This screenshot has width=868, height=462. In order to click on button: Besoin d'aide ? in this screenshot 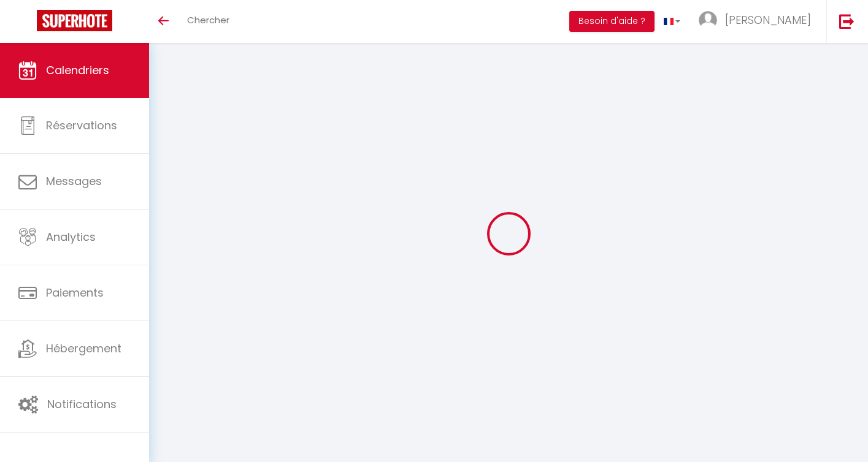, I will do `click(612, 21)`.